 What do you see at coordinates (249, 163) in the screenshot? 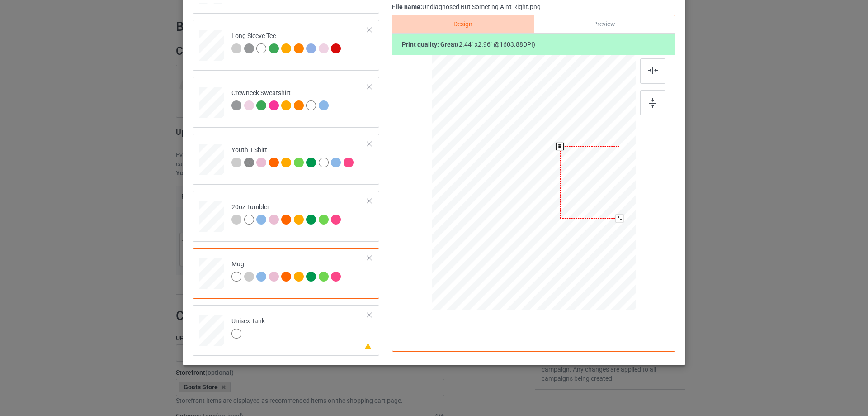
I see `img: heather_texture.png` at bounding box center [249, 163].